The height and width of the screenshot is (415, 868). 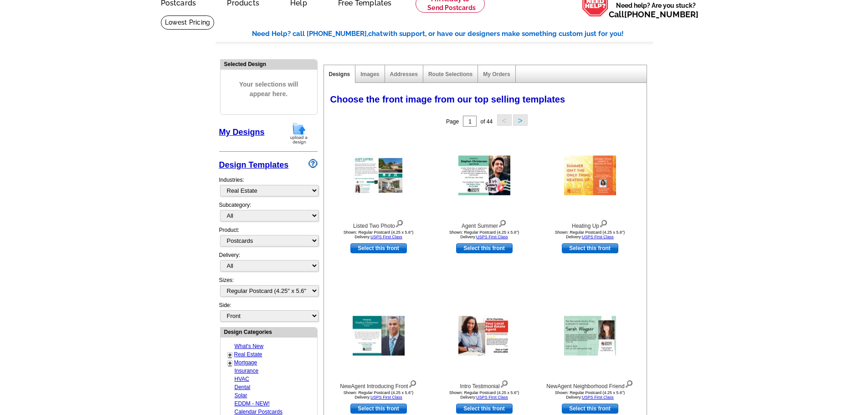 I want to click on div: Design Categories, so click(x=269, y=332).